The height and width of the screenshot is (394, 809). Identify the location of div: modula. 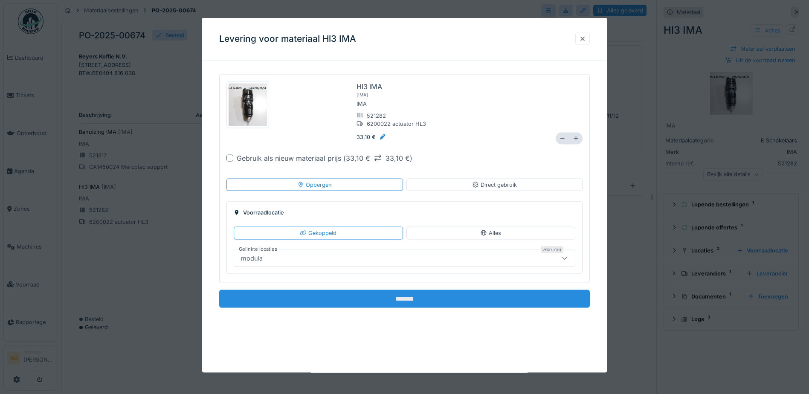
(251, 258).